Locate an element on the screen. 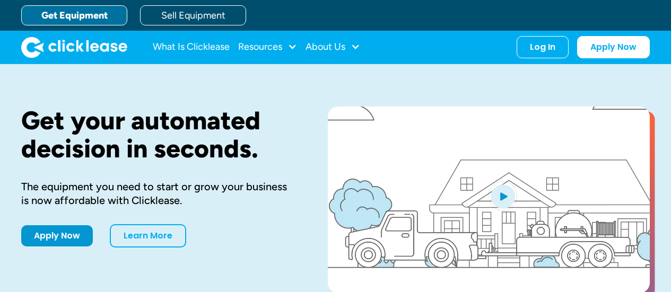 This screenshot has height=292, width=671. a: Get Equipment is located at coordinates (74, 15).